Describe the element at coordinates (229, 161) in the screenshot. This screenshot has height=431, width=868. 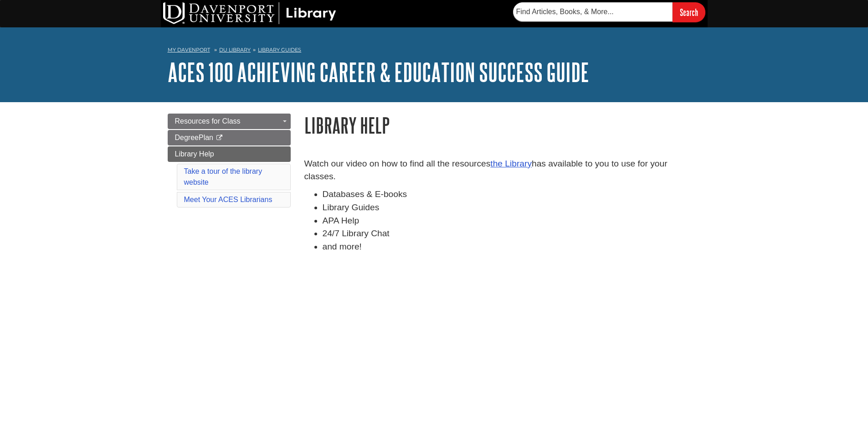
I see `div: Guide Page Menu` at that location.